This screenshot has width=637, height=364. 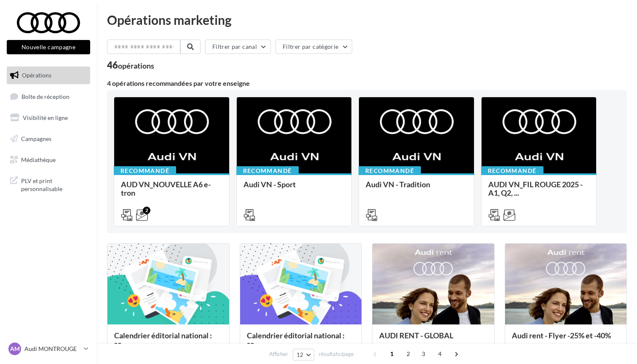 What do you see at coordinates (300, 355) in the screenshot?
I see `span: 12` at bounding box center [300, 355].